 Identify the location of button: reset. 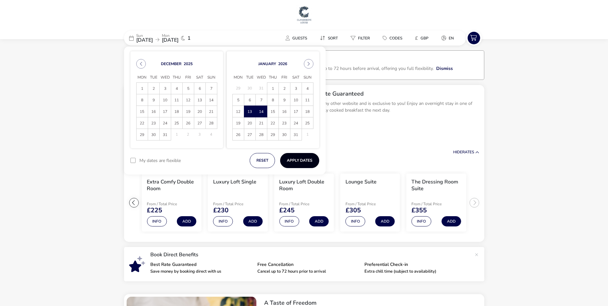
(262, 160).